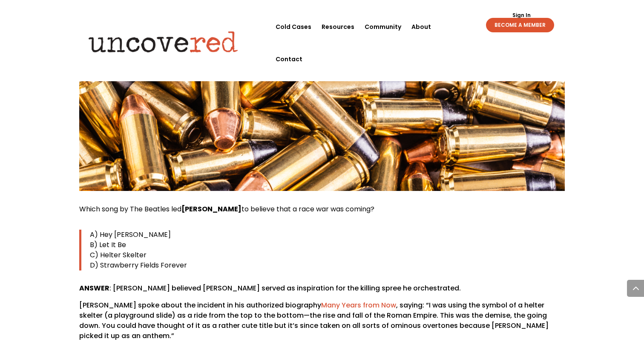 The image size is (644, 350). Describe the element at coordinates (421, 27) in the screenshot. I see `a: About` at that location.